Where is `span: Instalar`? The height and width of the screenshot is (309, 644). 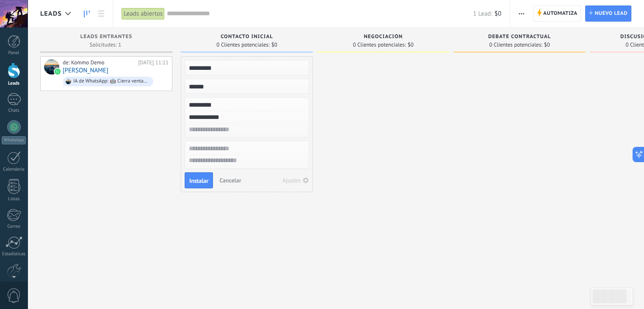 span: Instalar is located at coordinates (198, 181).